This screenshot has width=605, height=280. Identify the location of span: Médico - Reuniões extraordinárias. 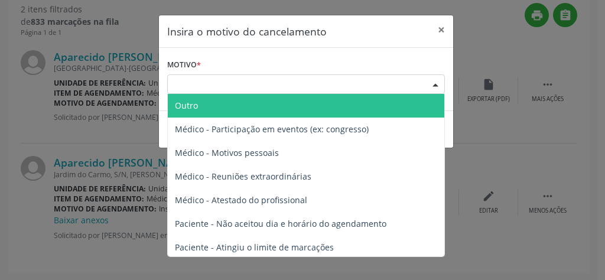
(243, 176).